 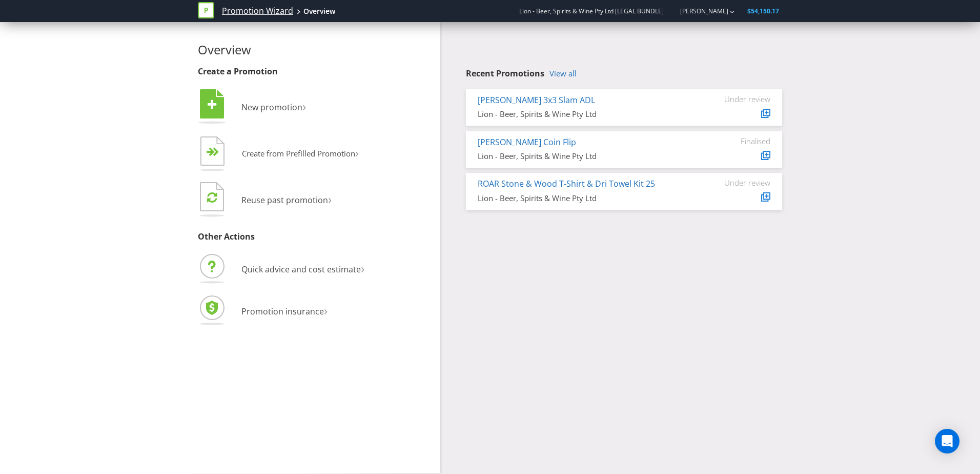 I want to click on h2: Overview, so click(x=315, y=50).